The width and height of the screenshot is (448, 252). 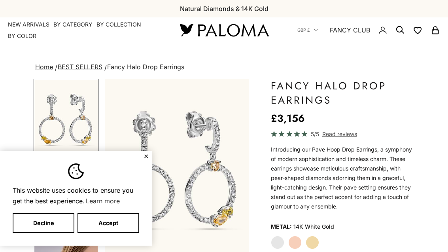 What do you see at coordinates (119, 25) in the screenshot?
I see `summary: By Collection` at bounding box center [119, 25].